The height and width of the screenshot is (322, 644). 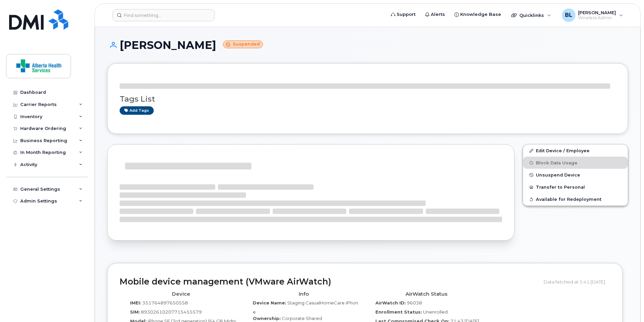 I want to click on small: Suspended, so click(x=243, y=44).